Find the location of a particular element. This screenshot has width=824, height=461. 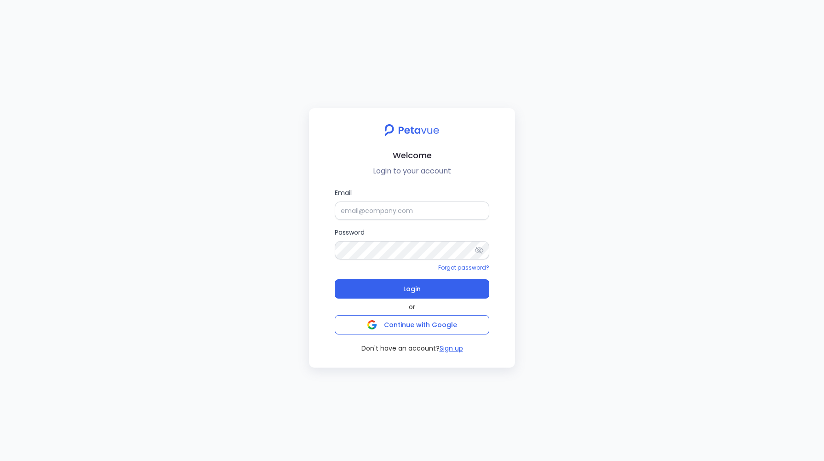

span: Continue with Google is located at coordinates (420, 325).